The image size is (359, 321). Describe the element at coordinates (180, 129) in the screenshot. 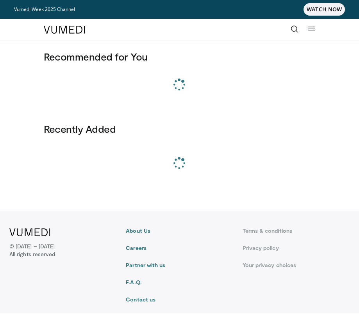

I see `h3: Recently Added` at that location.